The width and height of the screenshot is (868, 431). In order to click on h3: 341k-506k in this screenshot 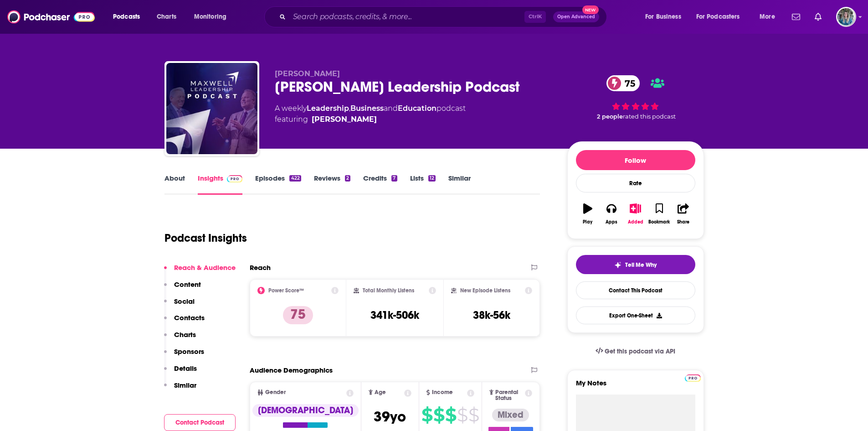, I will do `click(395, 315)`.